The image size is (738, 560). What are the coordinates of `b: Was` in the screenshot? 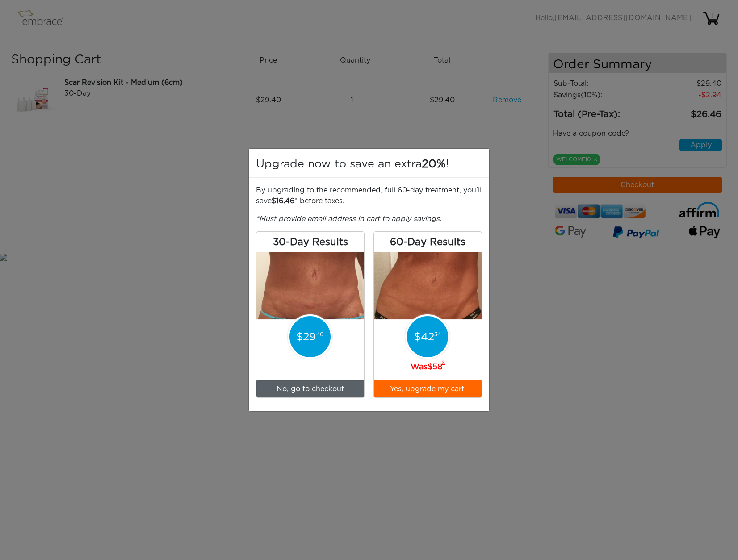 It's located at (428, 367).